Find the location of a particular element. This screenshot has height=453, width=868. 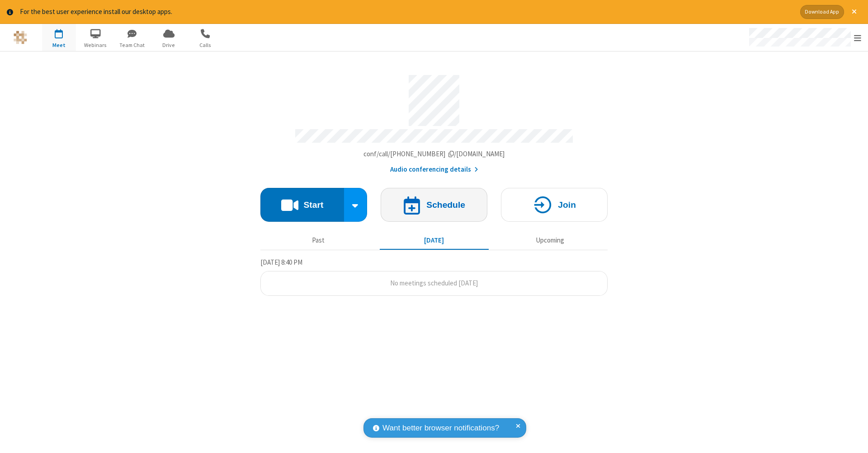

section: Account details is located at coordinates (434, 121).